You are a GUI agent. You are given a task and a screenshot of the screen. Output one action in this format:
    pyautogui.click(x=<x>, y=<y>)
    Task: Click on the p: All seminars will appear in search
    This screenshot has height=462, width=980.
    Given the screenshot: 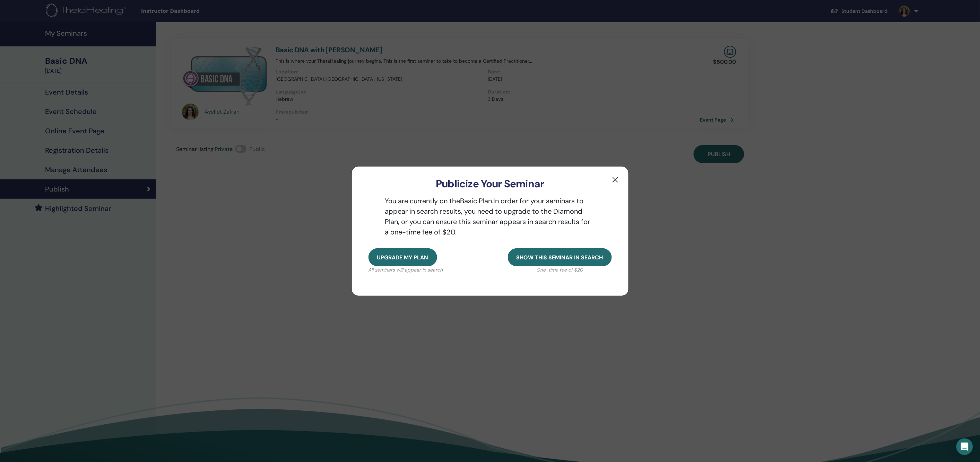 What is the action you would take?
    pyautogui.click(x=405, y=270)
    